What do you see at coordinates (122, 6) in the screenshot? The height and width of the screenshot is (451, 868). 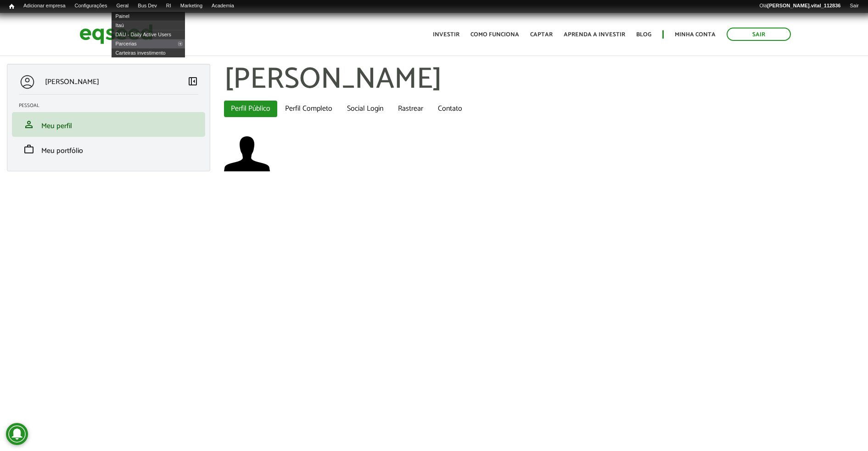 I see `a: Geral` at bounding box center [122, 6].